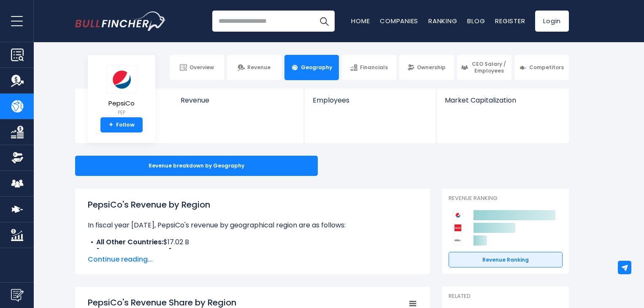  What do you see at coordinates (324, 21) in the screenshot?
I see `button: Search` at bounding box center [324, 21].